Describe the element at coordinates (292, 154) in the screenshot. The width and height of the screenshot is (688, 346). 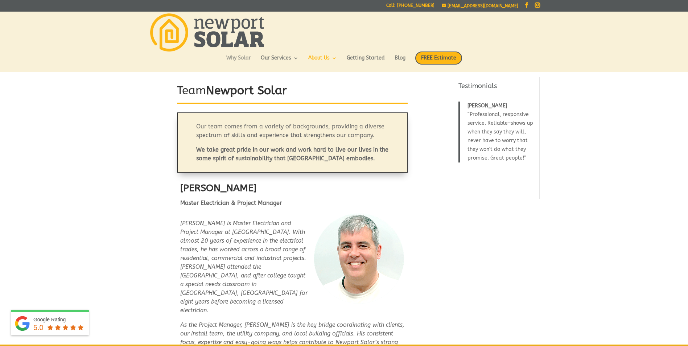
I see `strong: We take great pride in our work and work hard to live our lives in the same spirit of sustainabil...` at that location.